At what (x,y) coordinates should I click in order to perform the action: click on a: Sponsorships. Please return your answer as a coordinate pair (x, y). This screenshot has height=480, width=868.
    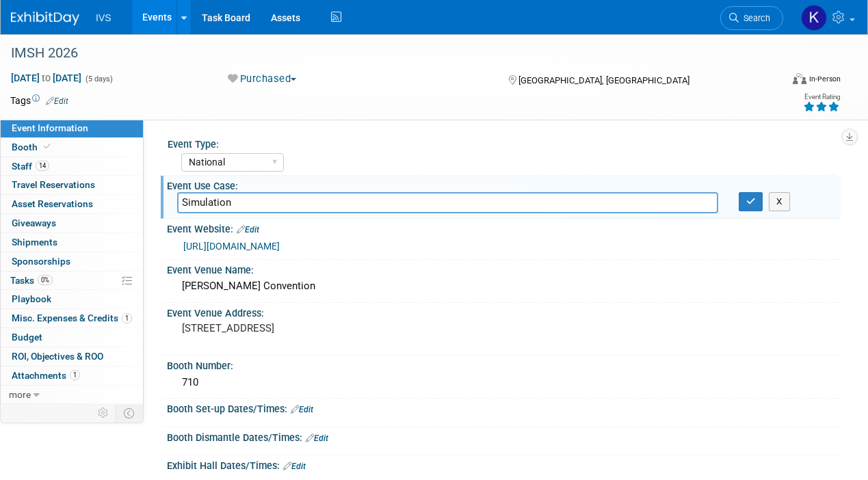
    Looking at the image, I should click on (71, 261).